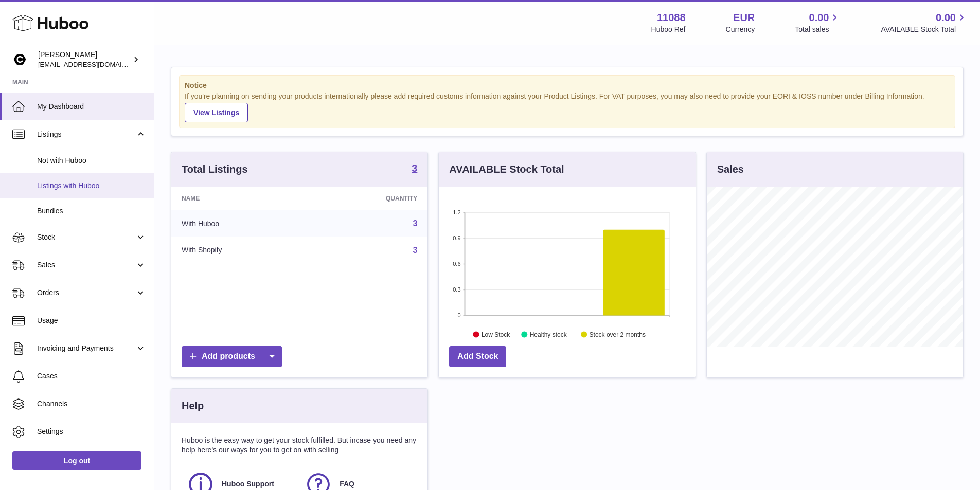  What do you see at coordinates (496, 334) in the screenshot?
I see `text: Low Stock` at bounding box center [496, 334].